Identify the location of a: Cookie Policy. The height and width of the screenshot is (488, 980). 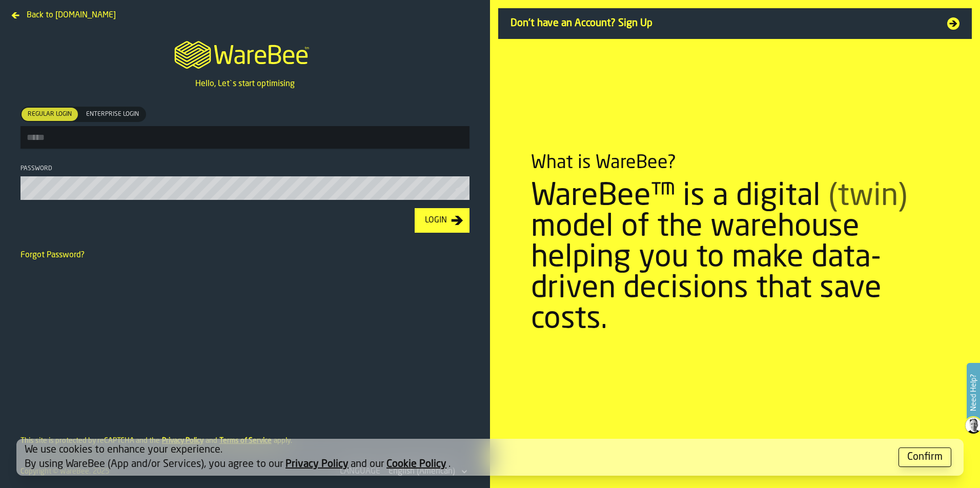
(416, 465).